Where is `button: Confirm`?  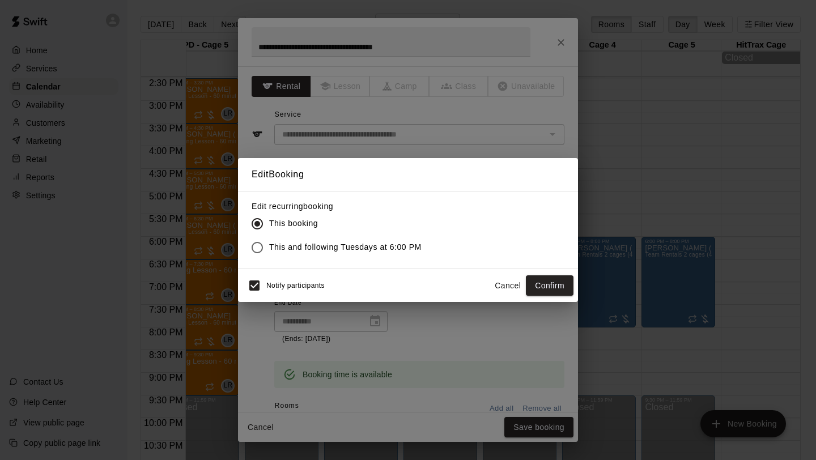 button: Confirm is located at coordinates (550, 286).